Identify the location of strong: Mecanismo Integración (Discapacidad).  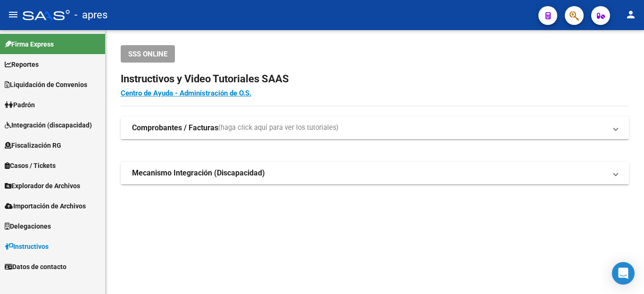
(199, 173).